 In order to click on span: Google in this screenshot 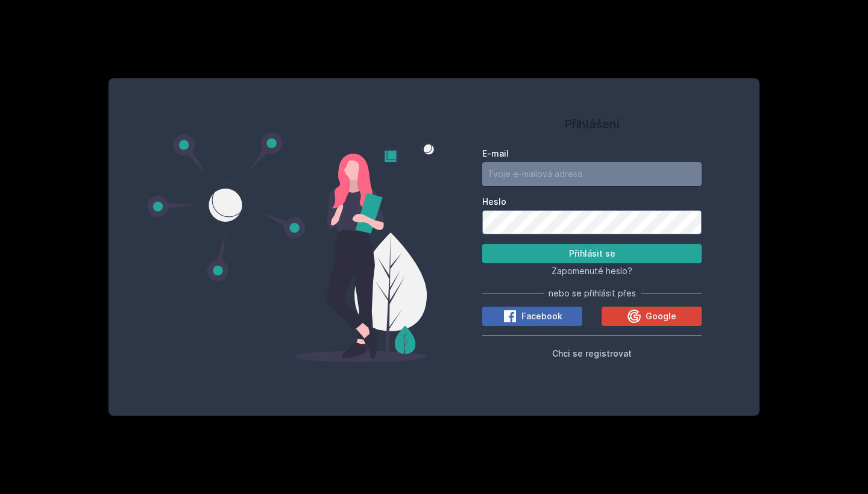, I will do `click(661, 316)`.